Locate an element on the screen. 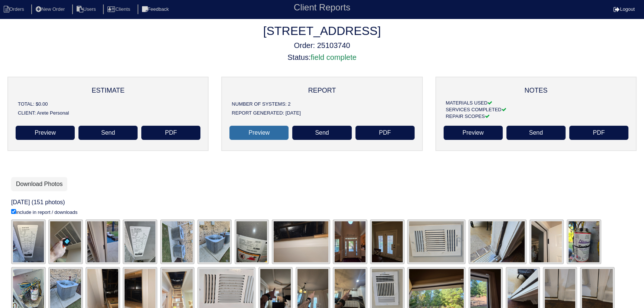 The height and width of the screenshot is (308, 644). img: qg1ca1qctu8pw18m2qg0mvdj71ye is located at coordinates (387, 242).